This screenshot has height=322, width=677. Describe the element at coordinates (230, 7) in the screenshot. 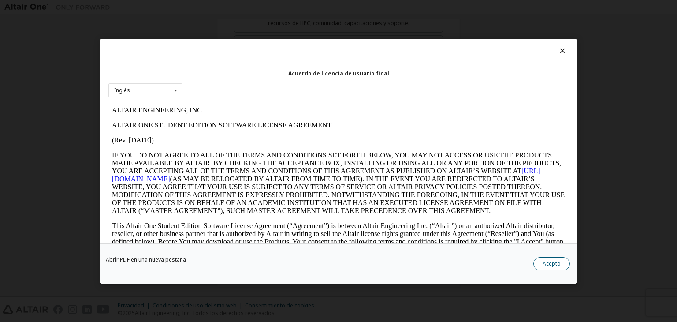

I see `p: ALTAIR ENGINEERING, INC.` at that location.